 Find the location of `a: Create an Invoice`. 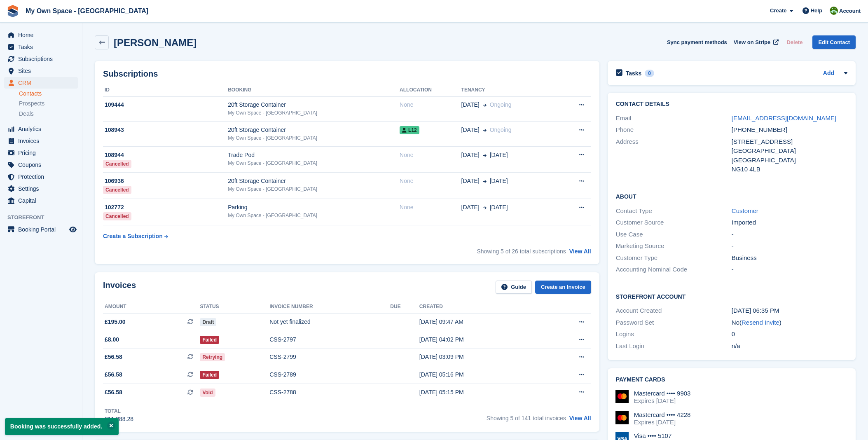

a: Create an Invoice is located at coordinates (563, 287).